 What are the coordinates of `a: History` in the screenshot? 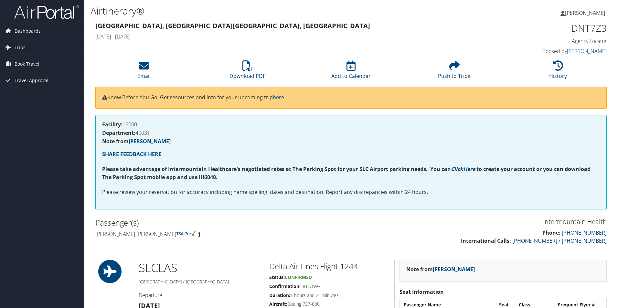 It's located at (558, 72).